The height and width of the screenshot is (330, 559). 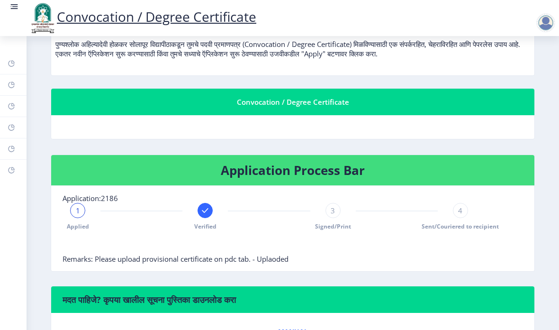 I want to click on span: Verified, so click(x=205, y=226).